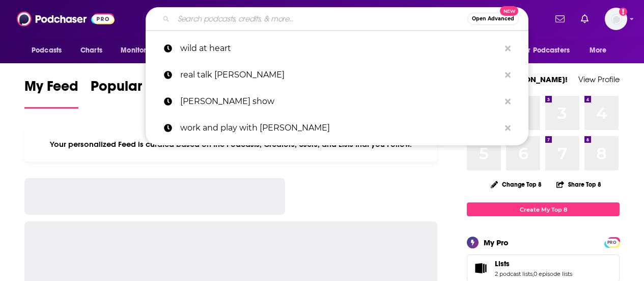 This screenshot has height=281, width=644. I want to click on img: Podchaser - Follow, Share and Rate Podcasts, so click(66, 19).